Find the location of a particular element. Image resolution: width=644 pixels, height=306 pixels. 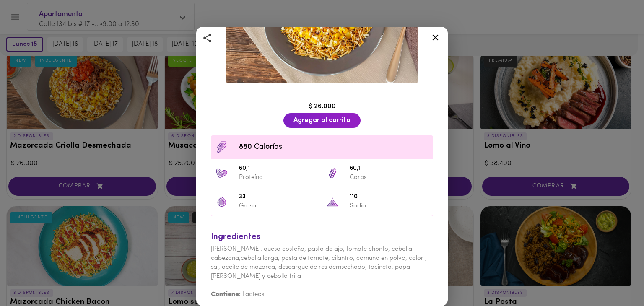

p: Grasa is located at coordinates (278, 206).